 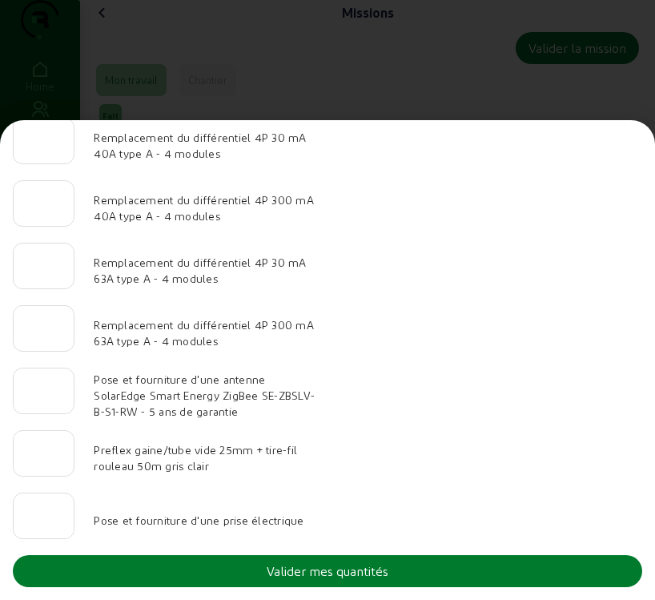 I want to click on span: Remplacement du différentiel 4P 30 mA 40A type A - 4 modules, so click(x=199, y=145).